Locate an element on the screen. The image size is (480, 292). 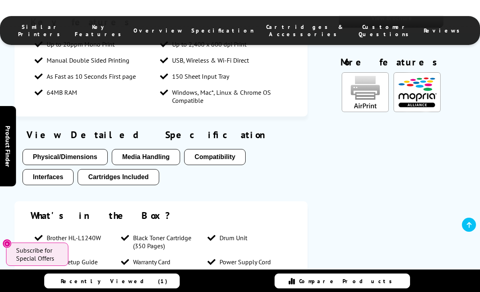
div: More features is located at coordinates (391, 64).